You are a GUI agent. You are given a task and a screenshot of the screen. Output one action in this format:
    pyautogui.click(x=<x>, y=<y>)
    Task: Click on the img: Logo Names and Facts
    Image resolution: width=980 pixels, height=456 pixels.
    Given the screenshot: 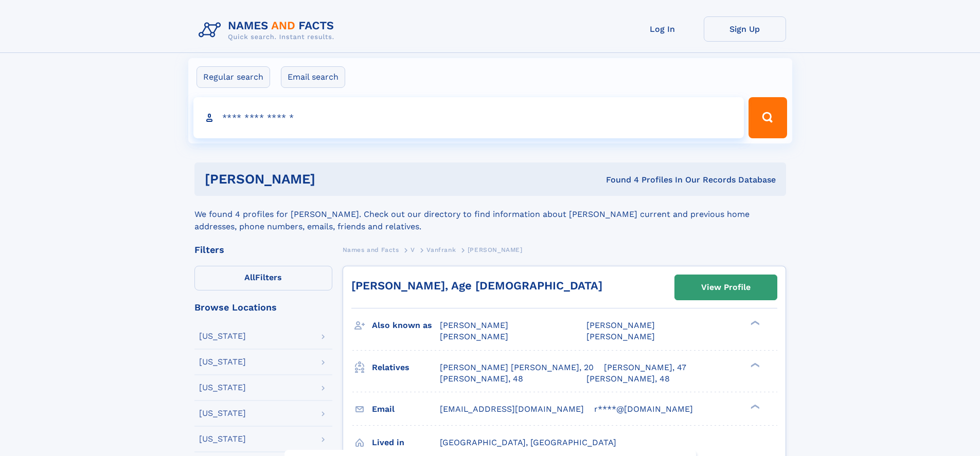 What is the action you would take?
    pyautogui.click(x=269, y=31)
    